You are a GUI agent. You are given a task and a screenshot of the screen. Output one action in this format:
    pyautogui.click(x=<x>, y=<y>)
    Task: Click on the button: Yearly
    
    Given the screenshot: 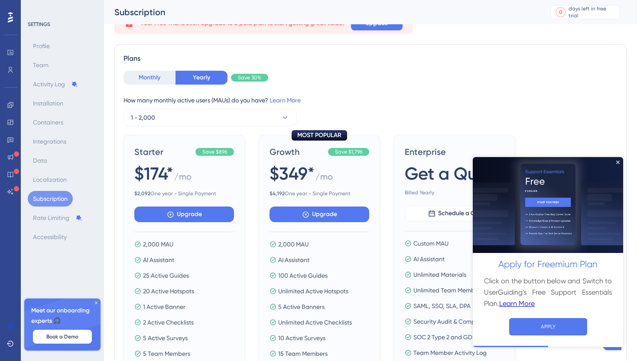 What is the action you would take?
    pyautogui.click(x=202, y=78)
    